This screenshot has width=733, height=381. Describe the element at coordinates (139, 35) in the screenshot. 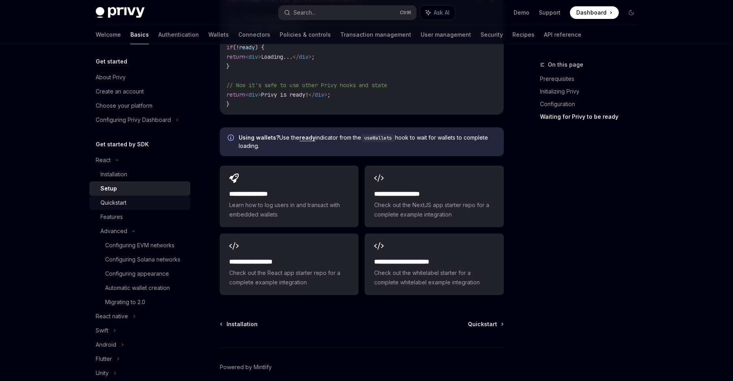

I see `a: Basics` at that location.